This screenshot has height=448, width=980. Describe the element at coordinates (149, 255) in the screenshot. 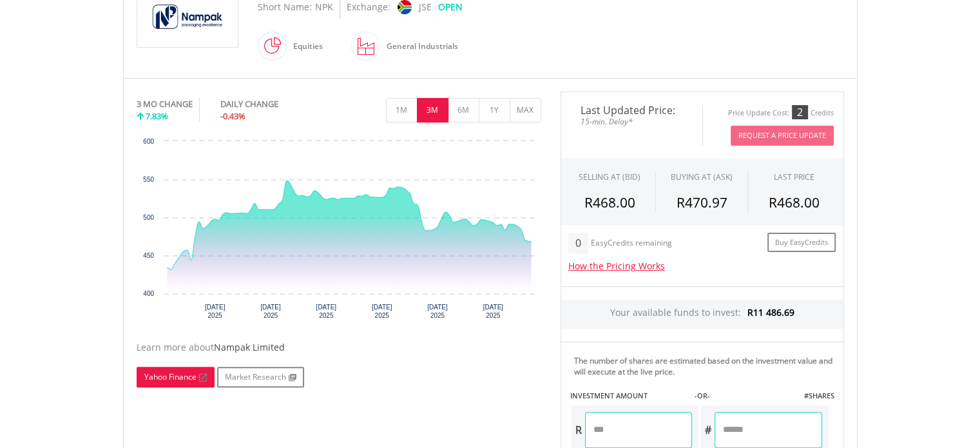

I see `text: 450` at that location.